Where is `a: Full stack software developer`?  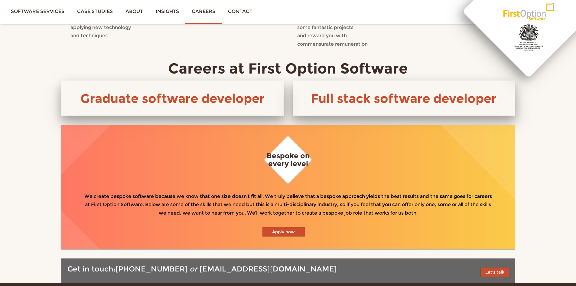
a: Full stack software developer is located at coordinates (404, 98).